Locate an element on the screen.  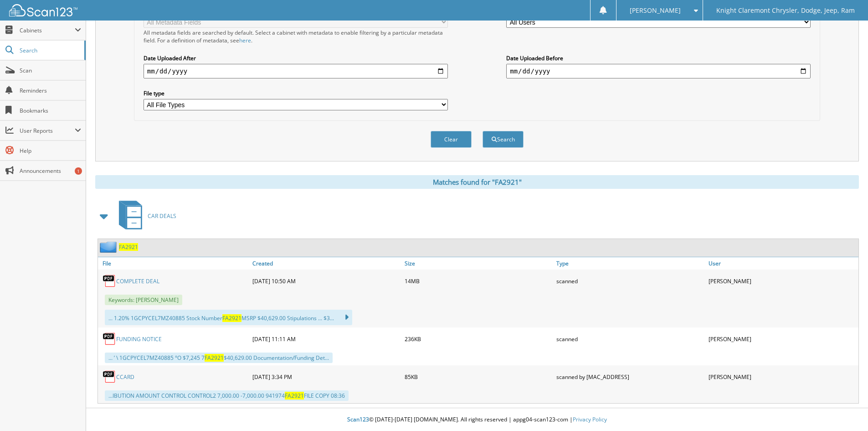
span: Reminders is located at coordinates (50, 90).